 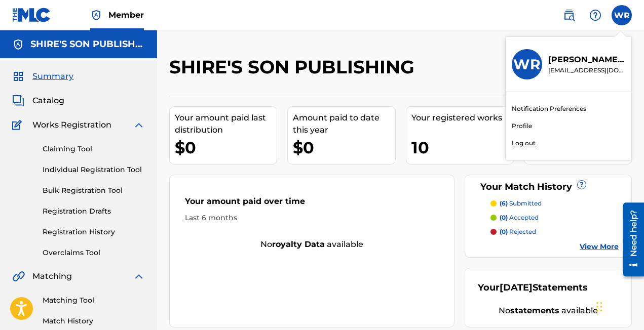 I want to click on a: (0) accepted, so click(x=554, y=218).